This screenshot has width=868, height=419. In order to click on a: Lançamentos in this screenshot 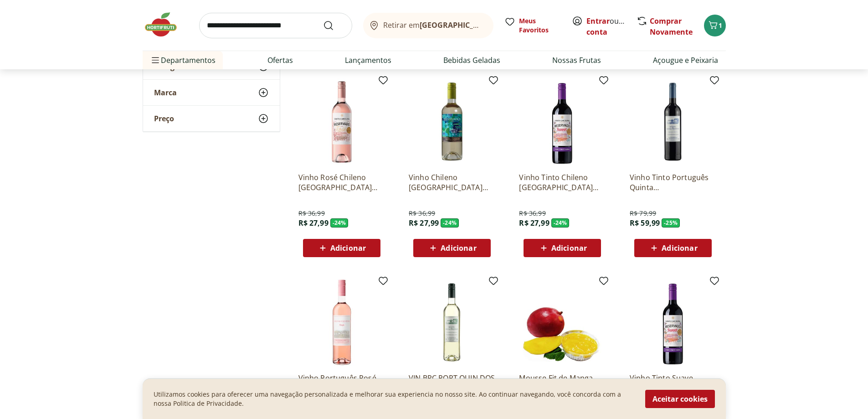, I will do `click(369, 60)`.